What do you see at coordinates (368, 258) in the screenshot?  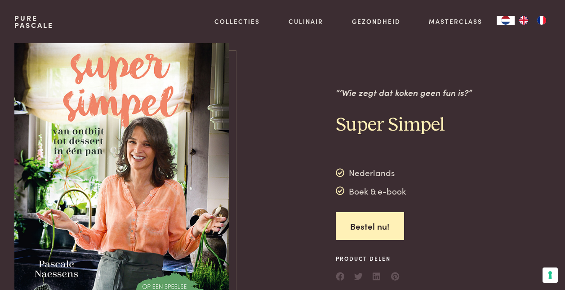 I see `span: Product delen` at bounding box center [368, 258].